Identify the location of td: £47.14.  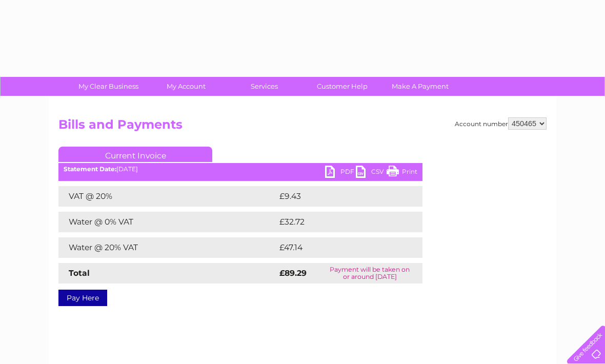
(338, 247).